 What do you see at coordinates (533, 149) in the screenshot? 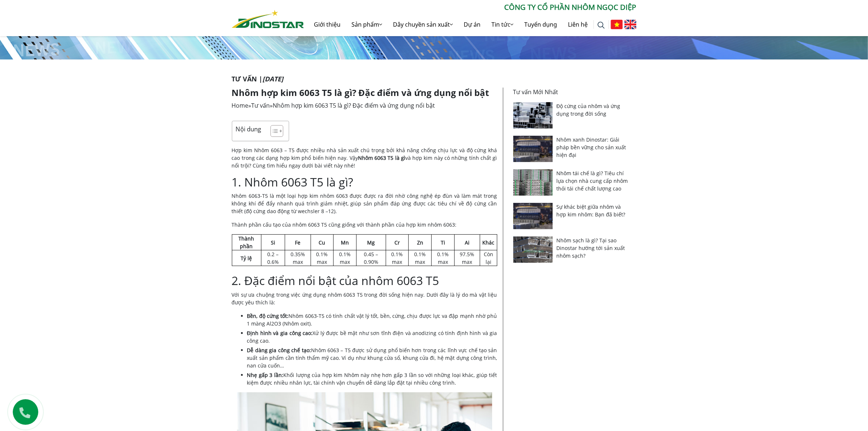
I see `img: Nhôm xanh Dinostar: Giải pháp bền vững cho sản xuất hiện đại` at bounding box center [533, 149].